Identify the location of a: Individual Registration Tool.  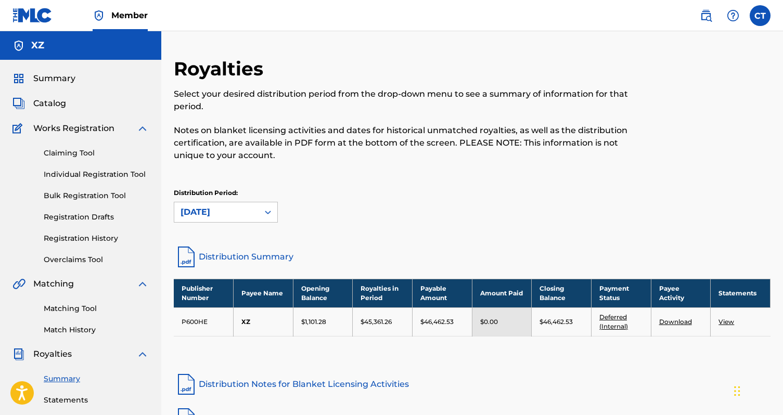
(96, 174).